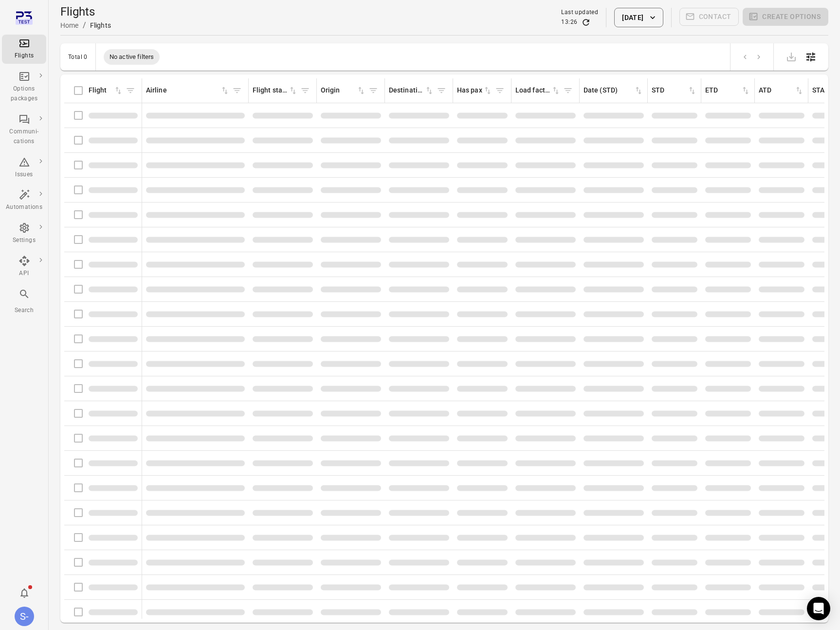 Image resolution: width=840 pixels, height=630 pixels. Describe the element at coordinates (441, 90) in the screenshot. I see `span: Filter by destination` at that location.